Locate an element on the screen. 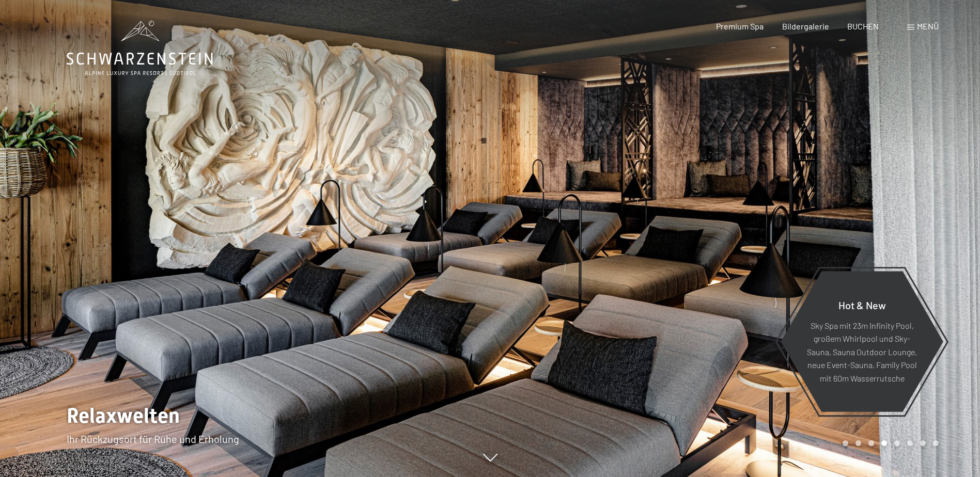 This screenshot has width=980, height=477. div: Carousel Pagination is located at coordinates (889, 443).